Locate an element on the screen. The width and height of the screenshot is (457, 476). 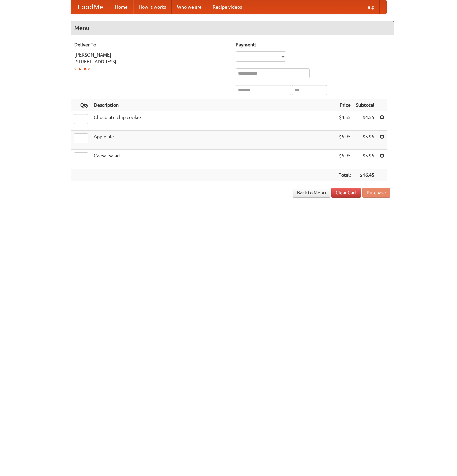
th: Total: is located at coordinates (344, 175).